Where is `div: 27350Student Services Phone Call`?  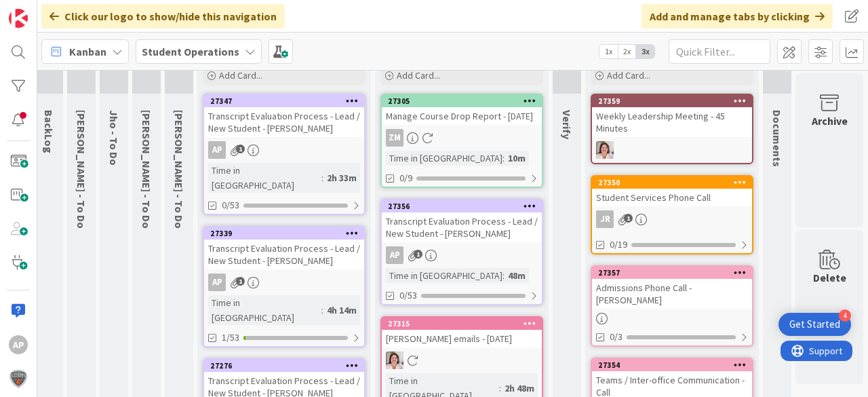
div: 27350Student Services Phone Call is located at coordinates (672, 191).